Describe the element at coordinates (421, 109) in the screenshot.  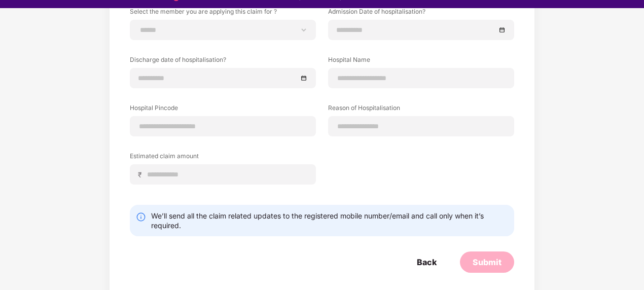
I see `label: Reason of Hospitalisation` at that location.